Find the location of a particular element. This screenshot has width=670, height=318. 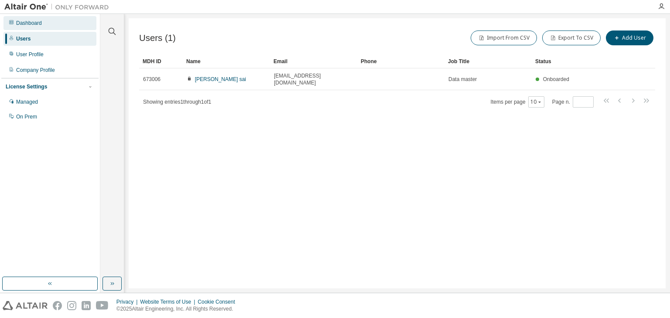

img: Altair One is located at coordinates (59, 7).